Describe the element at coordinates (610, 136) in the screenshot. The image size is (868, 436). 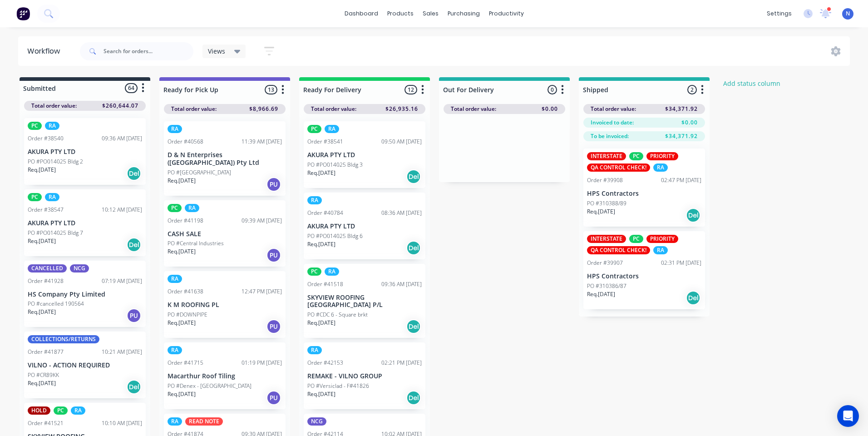
I see `span: To be invoiced:` at that location.